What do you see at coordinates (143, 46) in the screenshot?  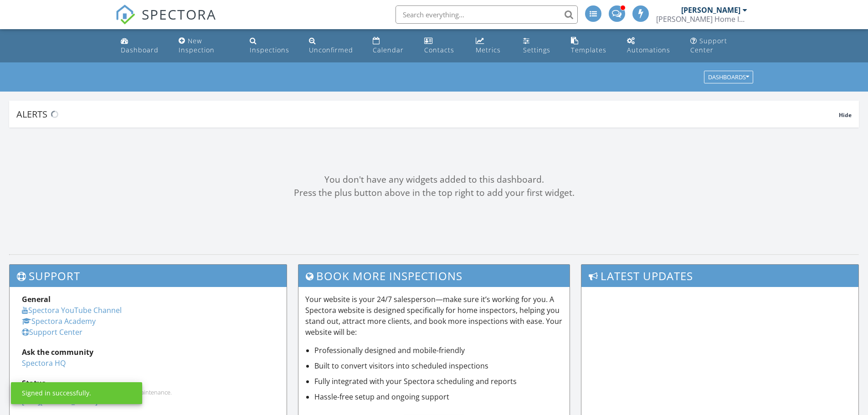 I see `a: Dashboard` at bounding box center [143, 46].